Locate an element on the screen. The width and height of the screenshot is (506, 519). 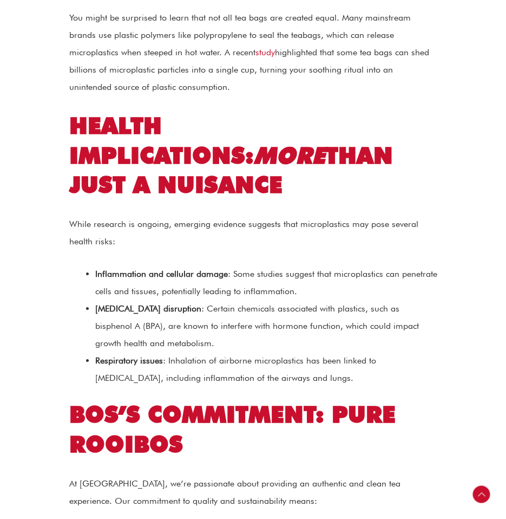
li: : Some studies suggest that microplastics can penetrate cells and tissues, potentially leading to... is located at coordinates (266, 283).